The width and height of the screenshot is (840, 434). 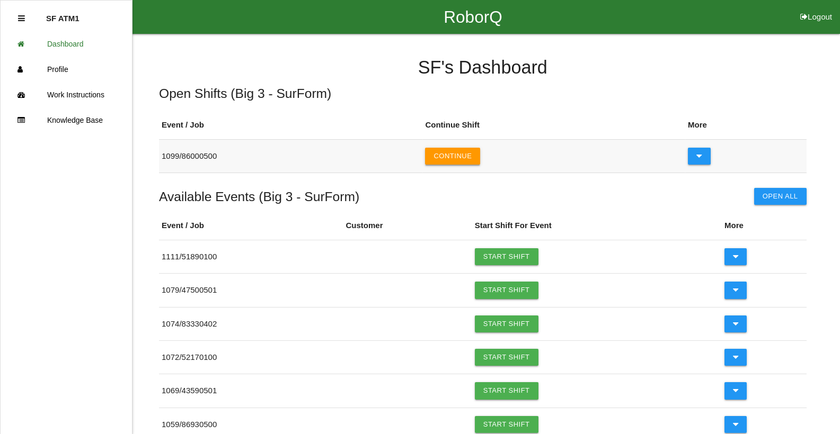 I want to click on th: Start Shift For Event, so click(x=596, y=226).